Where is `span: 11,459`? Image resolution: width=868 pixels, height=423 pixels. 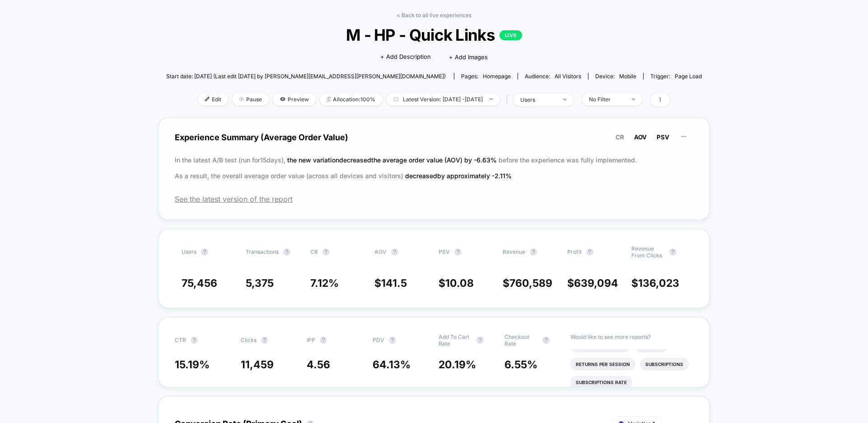 span: 11,459 is located at coordinates (257, 364).